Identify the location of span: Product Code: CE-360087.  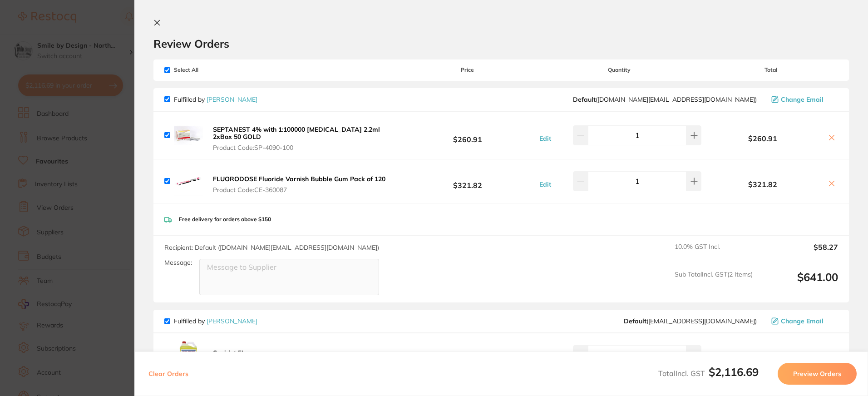
(299, 190).